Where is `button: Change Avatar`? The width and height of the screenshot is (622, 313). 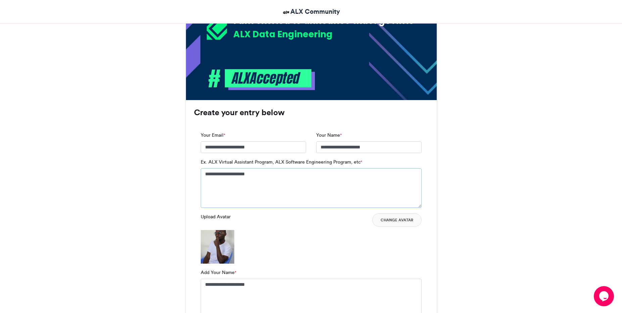
button: Change Avatar is located at coordinates (397, 220).